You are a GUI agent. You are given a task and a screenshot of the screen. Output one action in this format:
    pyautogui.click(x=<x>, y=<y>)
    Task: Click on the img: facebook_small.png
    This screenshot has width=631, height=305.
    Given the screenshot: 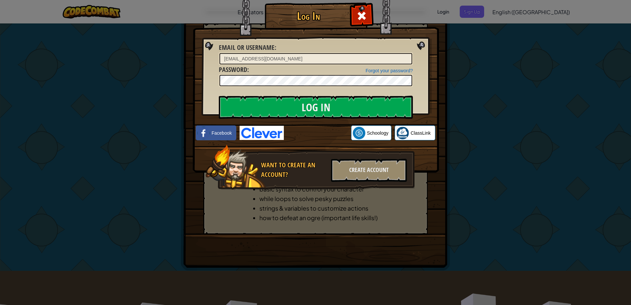 What is the action you would take?
    pyautogui.click(x=203, y=133)
    